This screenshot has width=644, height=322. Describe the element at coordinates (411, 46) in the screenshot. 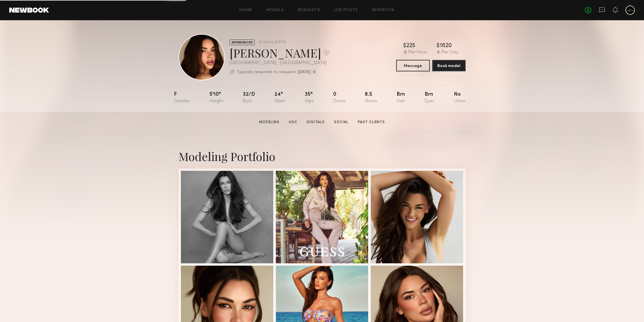

I see `div: 225` at that location.